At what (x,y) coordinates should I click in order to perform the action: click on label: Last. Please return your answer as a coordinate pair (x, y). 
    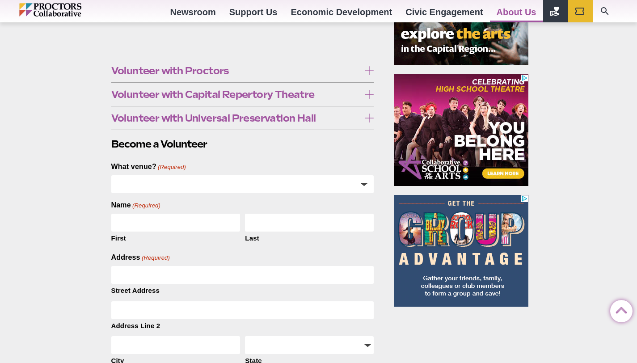
    Looking at the image, I should click on (309, 237).